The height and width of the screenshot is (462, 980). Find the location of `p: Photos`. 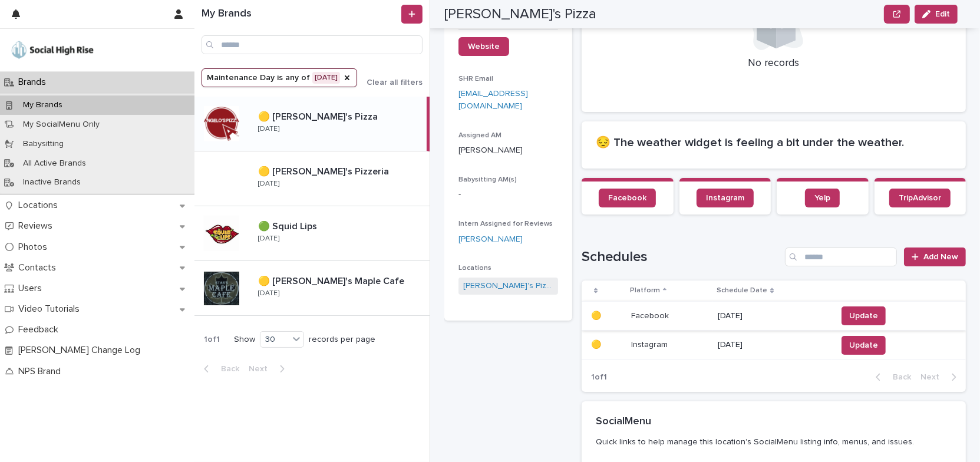

p: Photos is located at coordinates (35, 247).